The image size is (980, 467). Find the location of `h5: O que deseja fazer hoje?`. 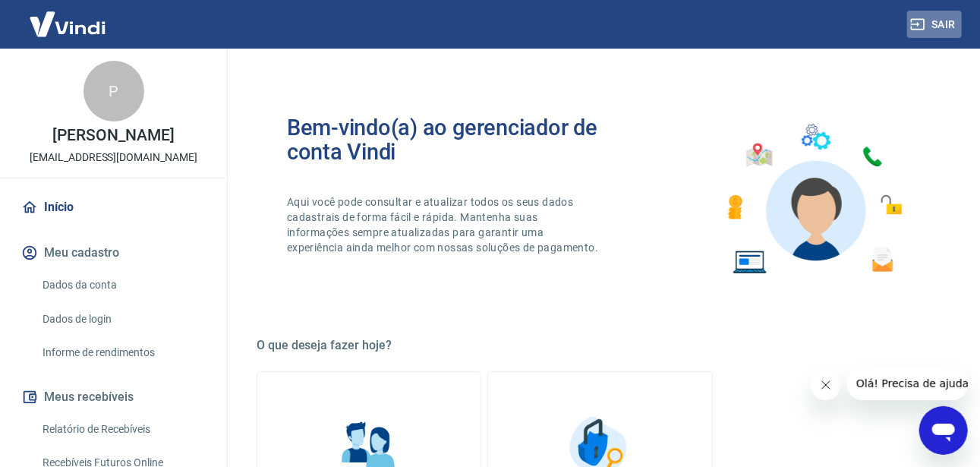

h5: O que deseja fazer hoje? is located at coordinates (600, 346).